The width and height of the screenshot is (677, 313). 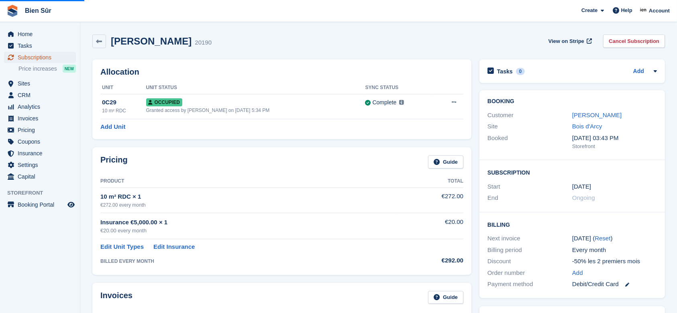 What do you see at coordinates (38, 10) in the screenshot?
I see `a: Bien Sûr` at bounding box center [38, 10].